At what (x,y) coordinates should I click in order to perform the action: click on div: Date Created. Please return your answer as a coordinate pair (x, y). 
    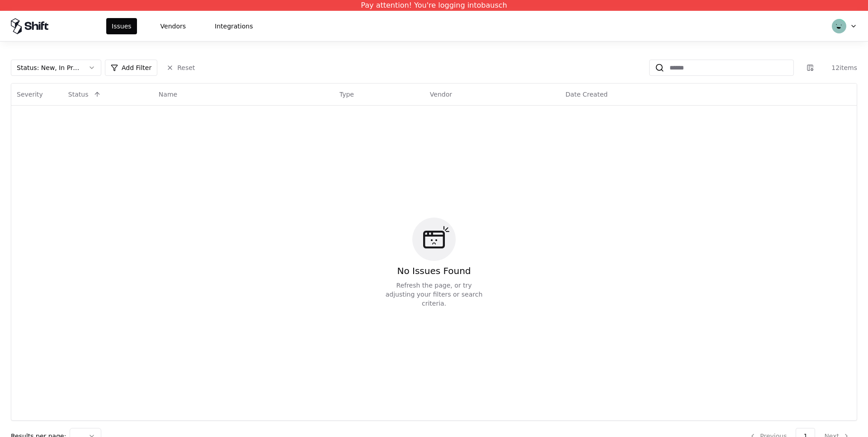
    Looking at the image, I should click on (586, 94).